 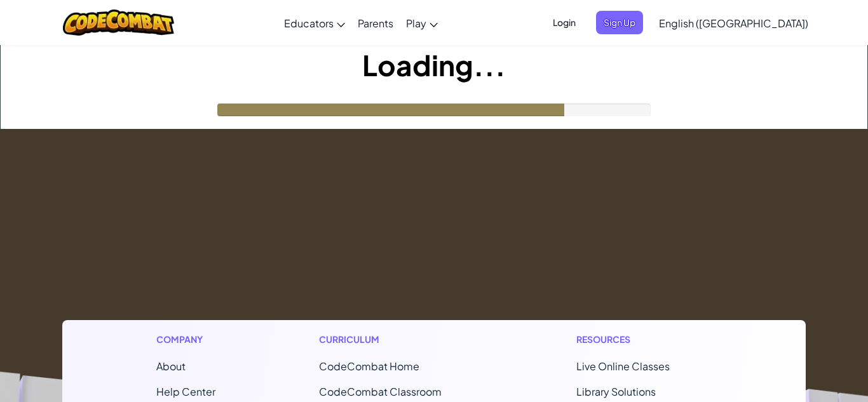 What do you see at coordinates (619, 22) in the screenshot?
I see `button: Sign Up` at bounding box center [619, 22].